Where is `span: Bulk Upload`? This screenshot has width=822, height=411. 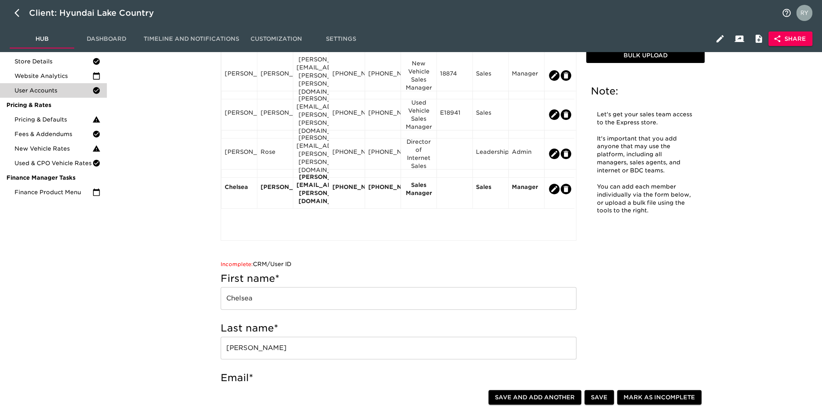 span: Bulk Upload is located at coordinates (646, 56).